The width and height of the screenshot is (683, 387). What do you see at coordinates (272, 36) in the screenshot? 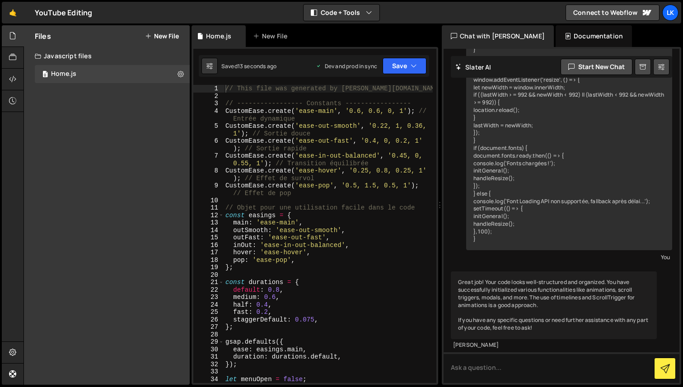
I see `div: New File` at bounding box center [272, 36].